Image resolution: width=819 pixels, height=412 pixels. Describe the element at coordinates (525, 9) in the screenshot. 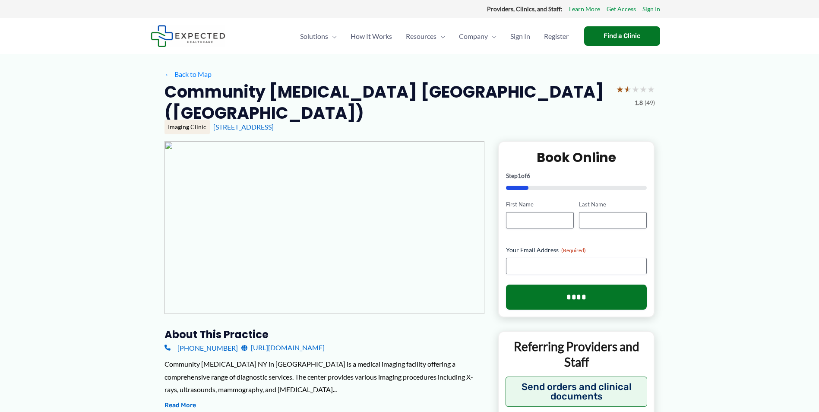

I see `strong: Providers, Clinics, and Staff:` at that location.